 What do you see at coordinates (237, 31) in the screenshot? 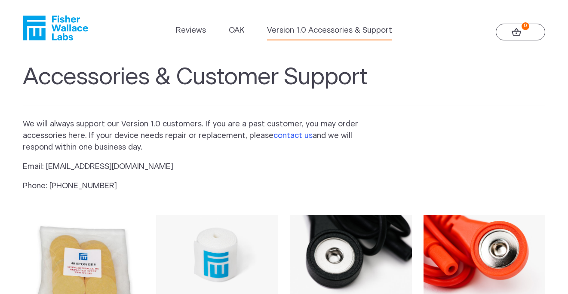
I see `a: OAK` at bounding box center [237, 31].